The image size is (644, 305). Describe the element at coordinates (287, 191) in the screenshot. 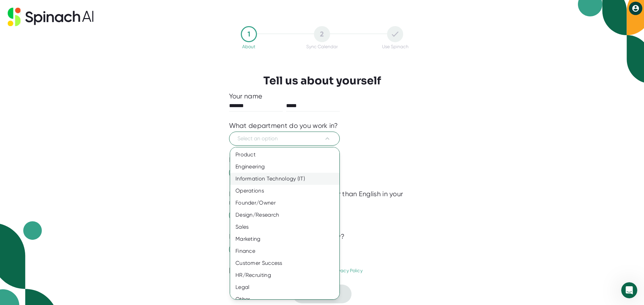

I see `div: Operations` at that location.